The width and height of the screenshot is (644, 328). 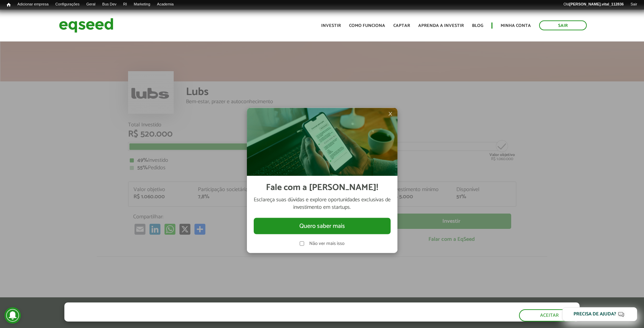 What do you see at coordinates (322, 142) in the screenshot?
I see `img: Imagem celular` at bounding box center [322, 142].